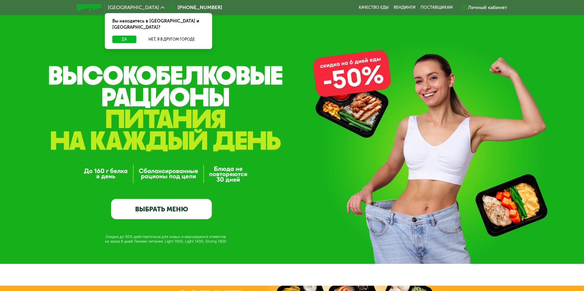  I want to click on div: поставщикам, so click(436, 7).